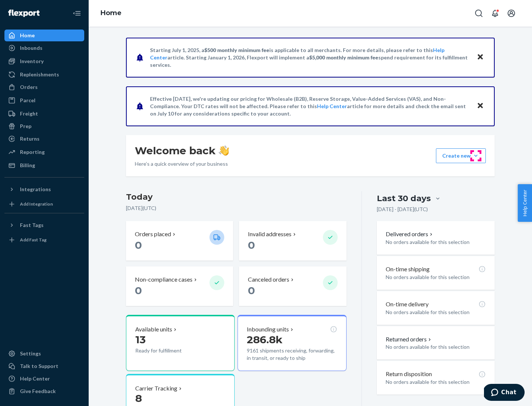 The image size is (532, 406). I want to click on div: Prep, so click(26, 126).